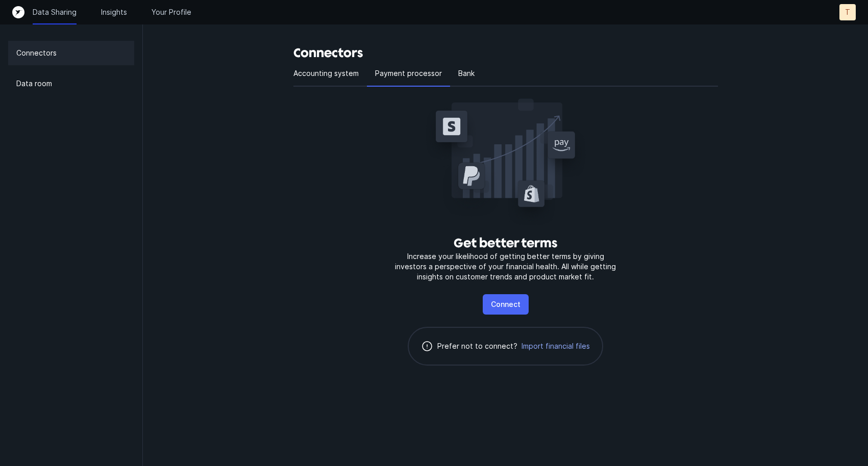 This screenshot has width=868, height=466. Describe the element at coordinates (848, 12) in the screenshot. I see `p: T` at that location.